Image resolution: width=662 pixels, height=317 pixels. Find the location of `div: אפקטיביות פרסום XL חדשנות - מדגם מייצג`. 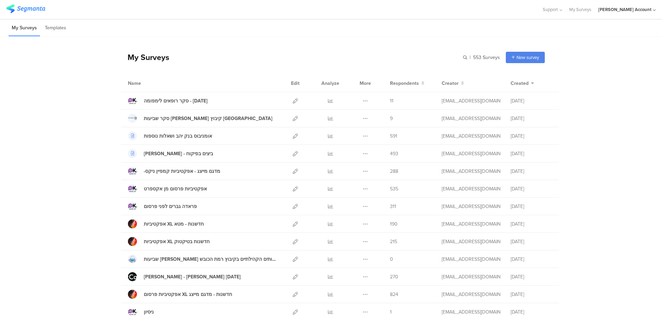

div: אפקטיביות פרסום XL חדשנות - מדגם מייצג is located at coordinates (188, 294).